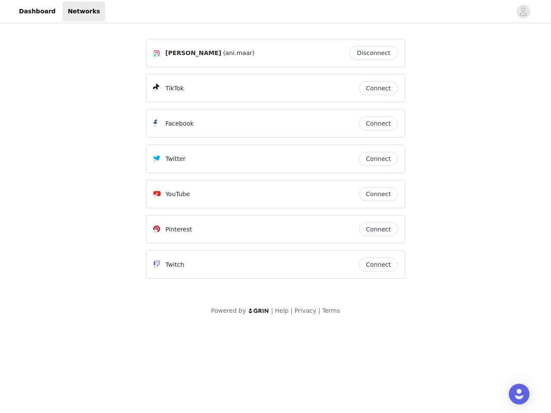  I want to click on a: Help, so click(282, 311).